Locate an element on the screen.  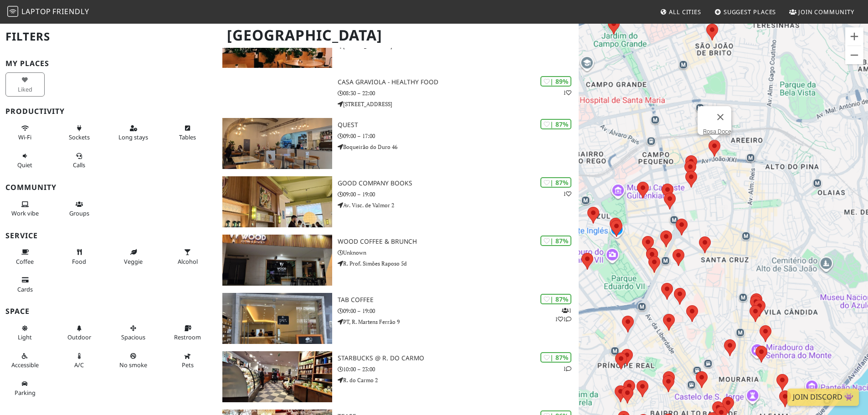
button: Restroom is located at coordinates (188, 332).